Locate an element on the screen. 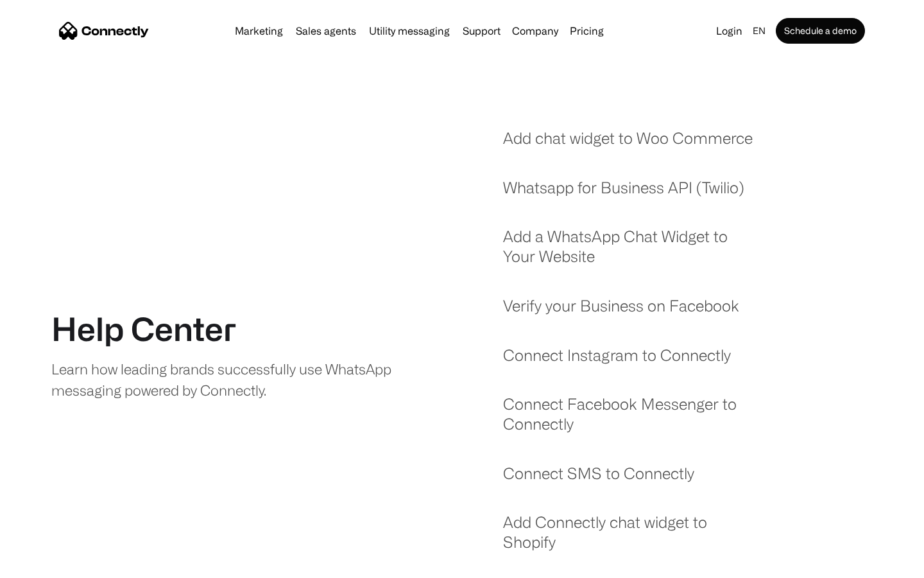 Image resolution: width=924 pixels, height=578 pixels. ul: Language list is located at coordinates (51, 565).